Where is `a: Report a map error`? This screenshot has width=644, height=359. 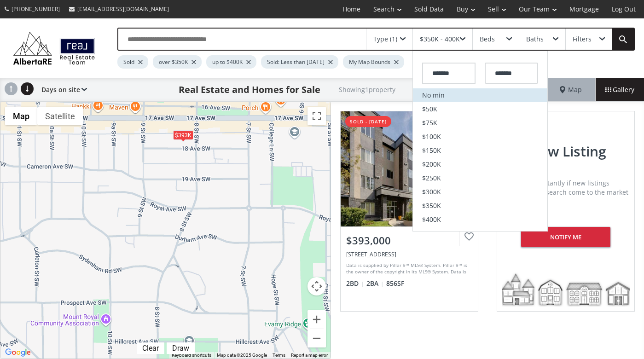
a: Report a map error is located at coordinates (309, 355).